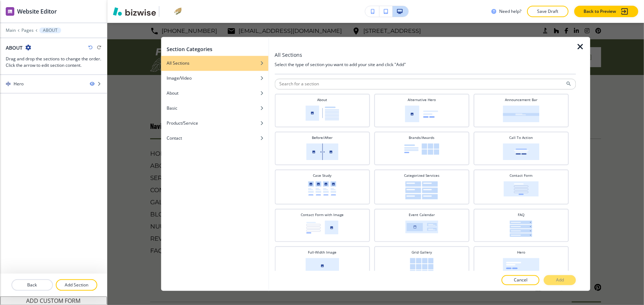 This screenshot has width=644, height=305. What do you see at coordinates (521, 225) in the screenshot?
I see `div: FAQPROFESSIONAL_FAQ` at bounding box center [521, 225].